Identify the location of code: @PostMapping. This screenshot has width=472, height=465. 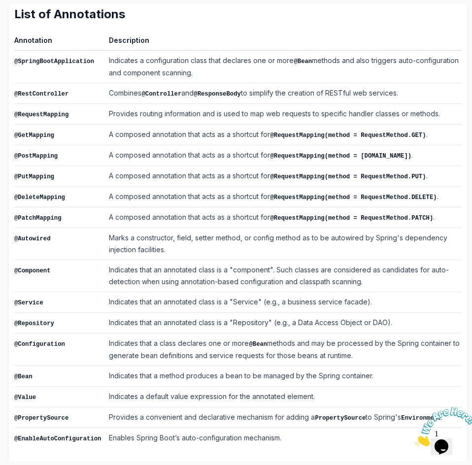
(36, 156).